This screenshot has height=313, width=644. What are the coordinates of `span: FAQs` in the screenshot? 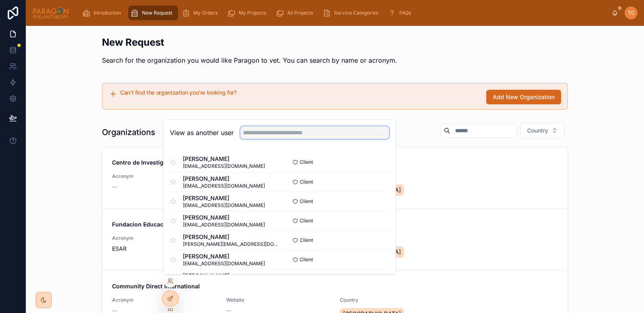 It's located at (405, 13).